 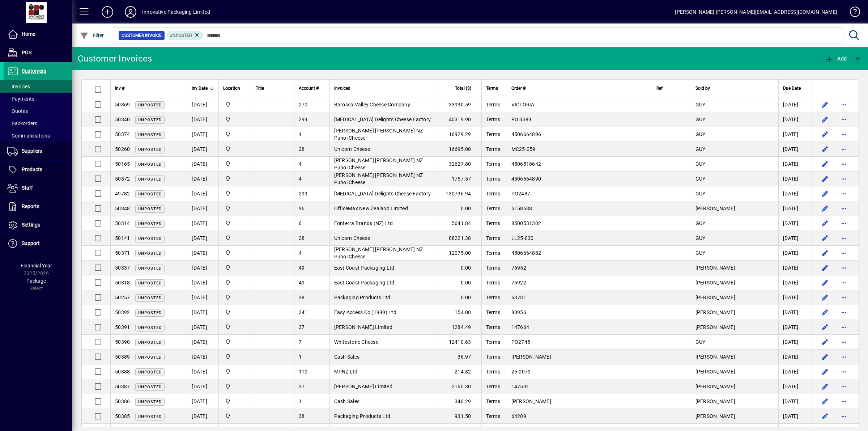 What do you see at coordinates (122, 193) in the screenshot?
I see `span: 49782` at bounding box center [122, 193].